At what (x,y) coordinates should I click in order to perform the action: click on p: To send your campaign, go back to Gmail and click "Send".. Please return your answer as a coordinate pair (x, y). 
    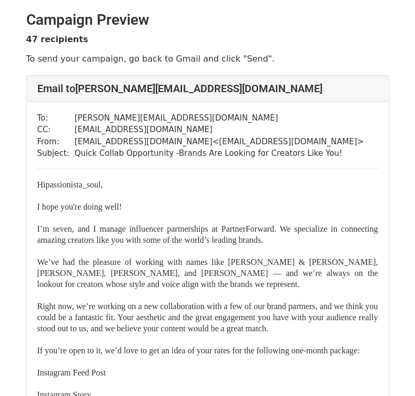
    Looking at the image, I should click on (208, 58).